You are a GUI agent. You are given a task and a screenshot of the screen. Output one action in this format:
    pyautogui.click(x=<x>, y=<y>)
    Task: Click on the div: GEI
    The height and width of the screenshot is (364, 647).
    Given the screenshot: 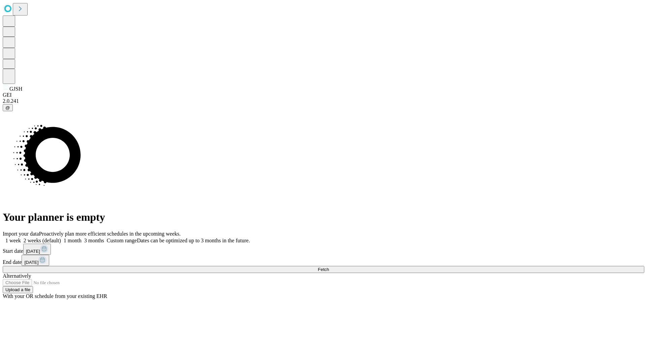 What is the action you would take?
    pyautogui.click(x=324, y=95)
    